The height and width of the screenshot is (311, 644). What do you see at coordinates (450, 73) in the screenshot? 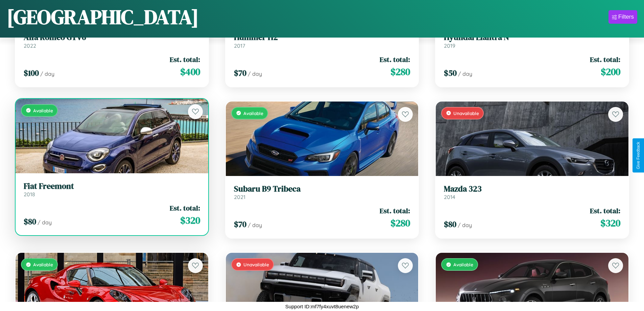
I see `span: $ 50` at bounding box center [450, 73].